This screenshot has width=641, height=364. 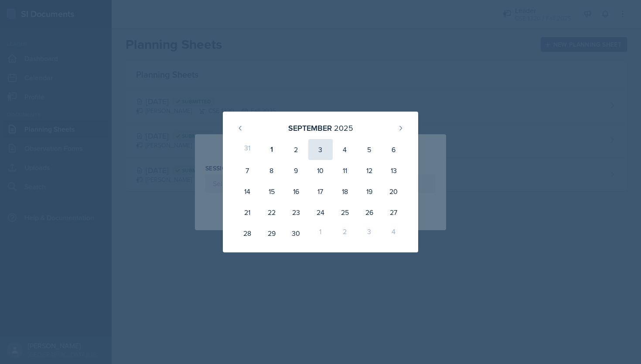 What do you see at coordinates (296, 170) in the screenshot?
I see `div: 9` at bounding box center [296, 170].